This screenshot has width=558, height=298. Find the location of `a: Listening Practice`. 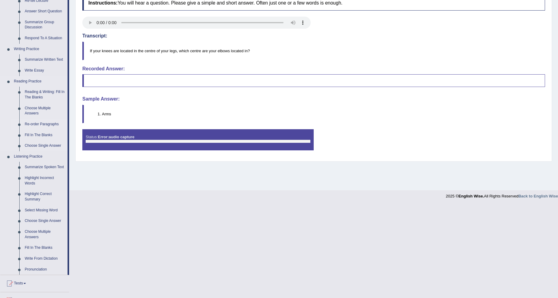

a: Listening Practice is located at coordinates (39, 157).